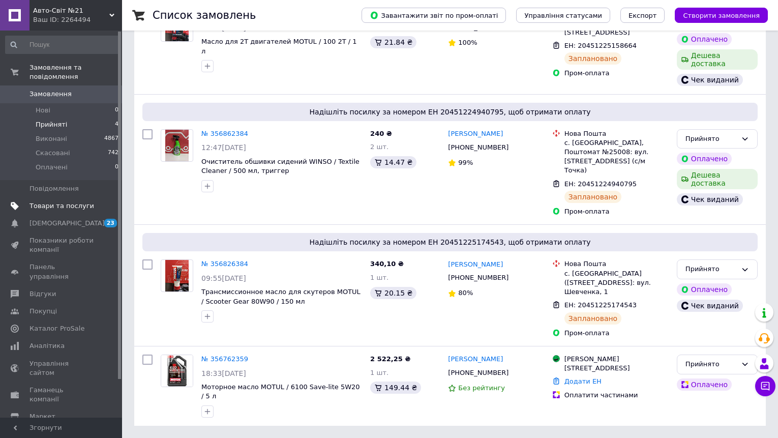 This screenshot has width=778, height=438. I want to click on button: Чат з покупцем, so click(765, 386).